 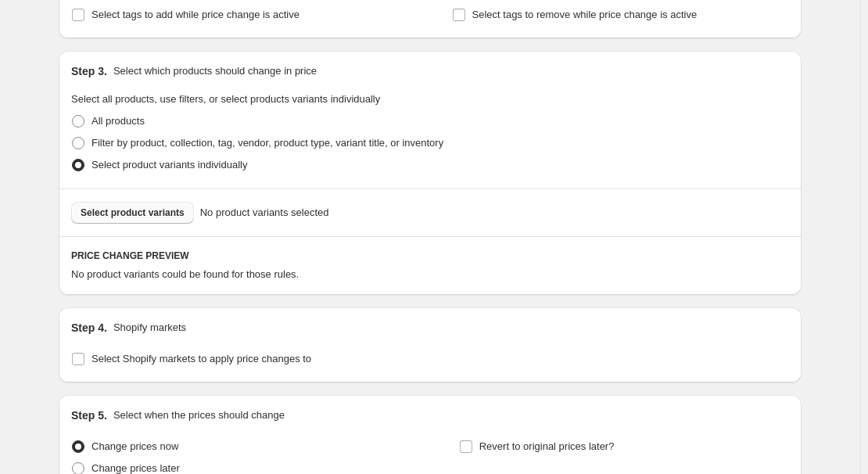 I want to click on span: Filter by product, collection, tag, vendor, product type, variant title, or inventory, so click(x=268, y=142).